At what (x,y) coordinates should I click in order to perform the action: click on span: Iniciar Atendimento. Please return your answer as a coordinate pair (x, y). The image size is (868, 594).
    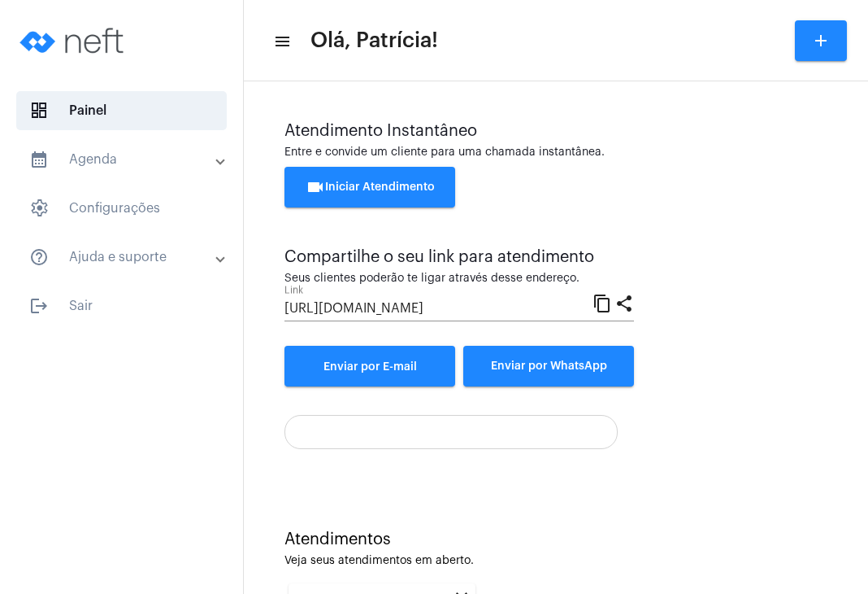
    Looking at the image, I should click on (370, 187).